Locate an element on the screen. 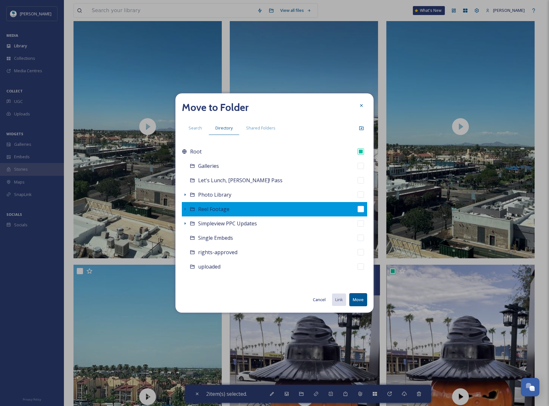 This screenshot has width=549, height=406. button: Link is located at coordinates (339, 299).